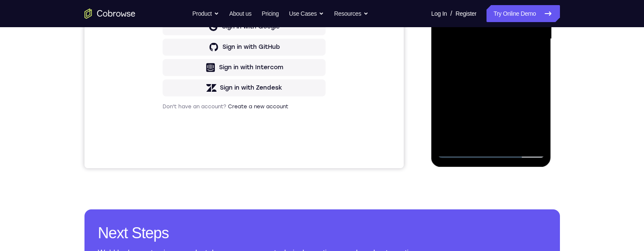 This screenshot has width=644, height=251. What do you see at coordinates (241, 13) in the screenshot?
I see `a: About us` at bounding box center [241, 13].